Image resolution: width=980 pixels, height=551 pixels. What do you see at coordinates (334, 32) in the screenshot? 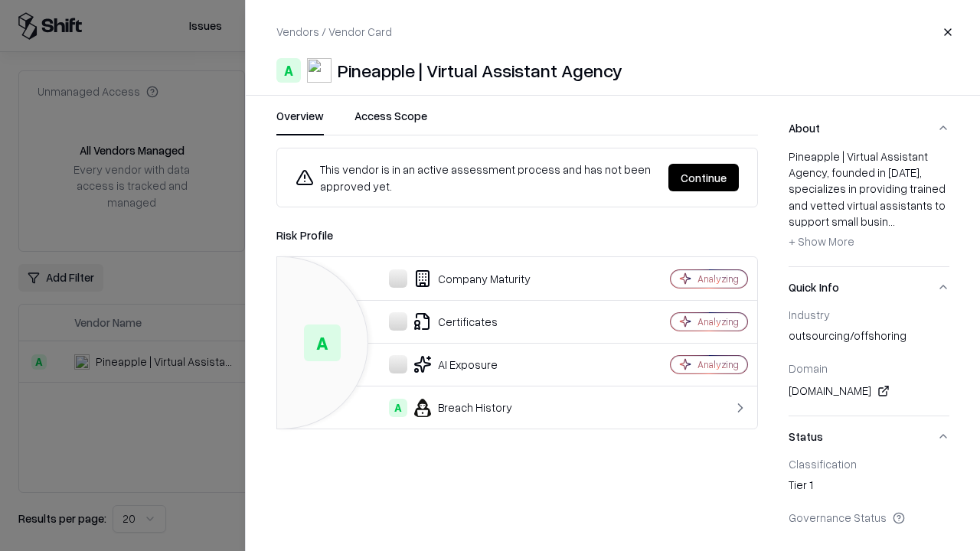
I see `p: Vendors / Vendor Card` at bounding box center [334, 32].